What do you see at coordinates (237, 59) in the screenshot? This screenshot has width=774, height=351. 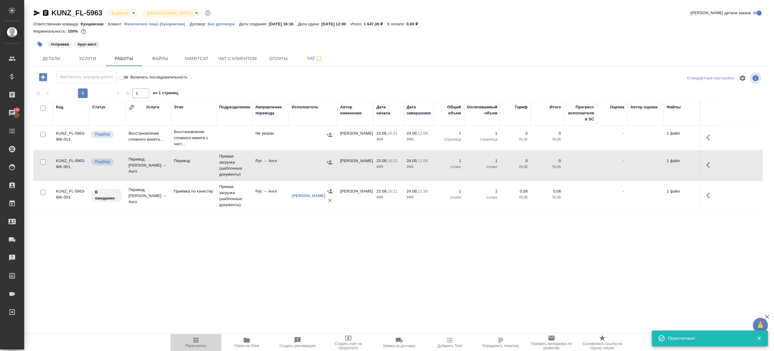 I see `span: Чат с клиентом` at bounding box center [237, 59].